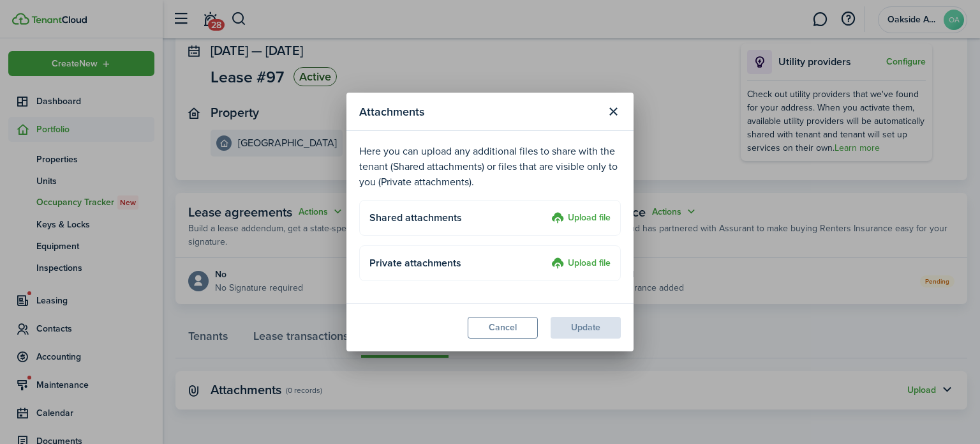 The height and width of the screenshot is (444, 980). Describe the element at coordinates (479, 111) in the screenshot. I see `modal-title: Attachments` at that location.